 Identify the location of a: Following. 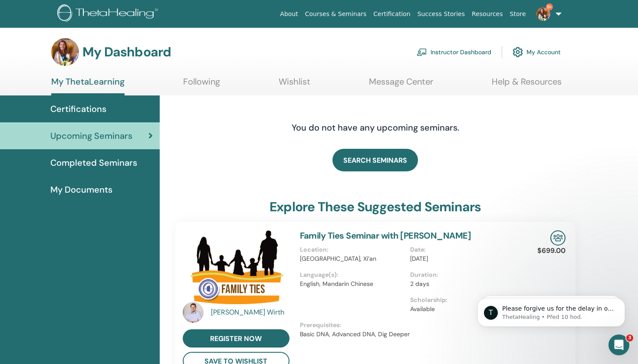
(201, 85).